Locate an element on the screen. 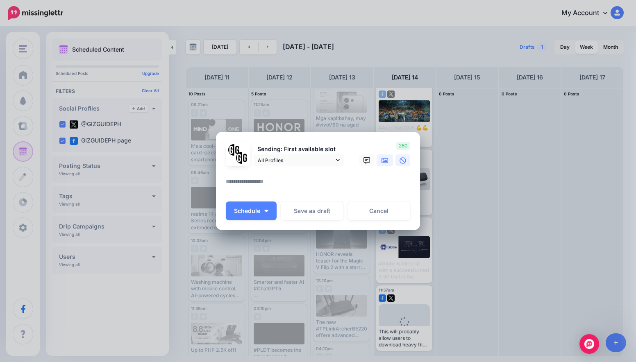  img: arrow-down-white.png is located at coordinates (266, 211).